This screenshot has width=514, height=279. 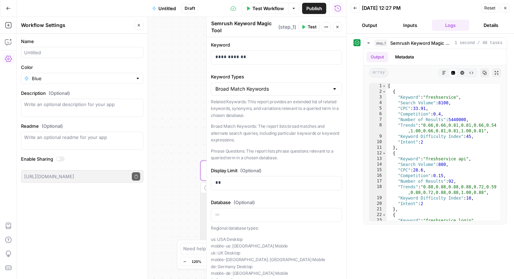 I want to click on div: 9, so click(x=378, y=136).